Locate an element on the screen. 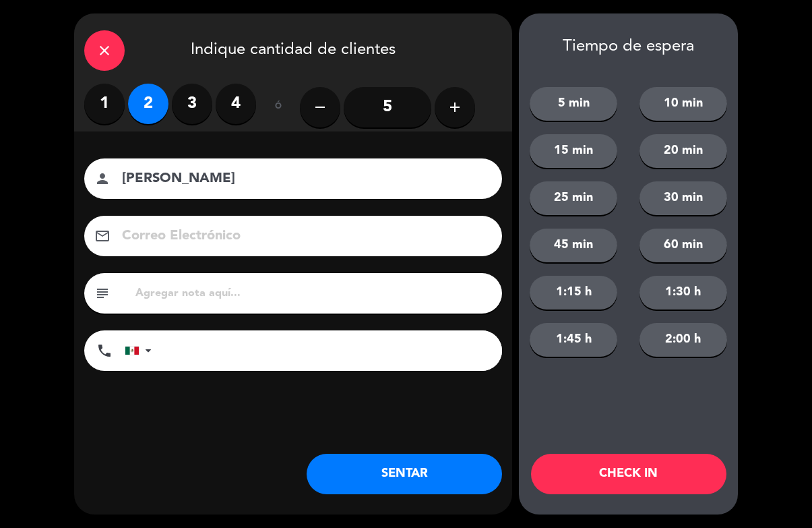 The image size is (812, 528). i: email is located at coordinates (103, 236).